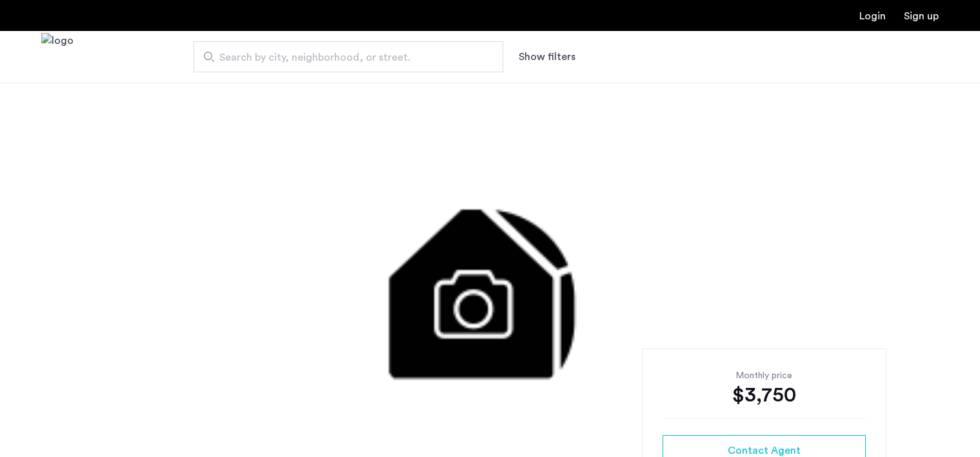  Describe the element at coordinates (547, 57) in the screenshot. I see `button: Show or hide filters` at that location.